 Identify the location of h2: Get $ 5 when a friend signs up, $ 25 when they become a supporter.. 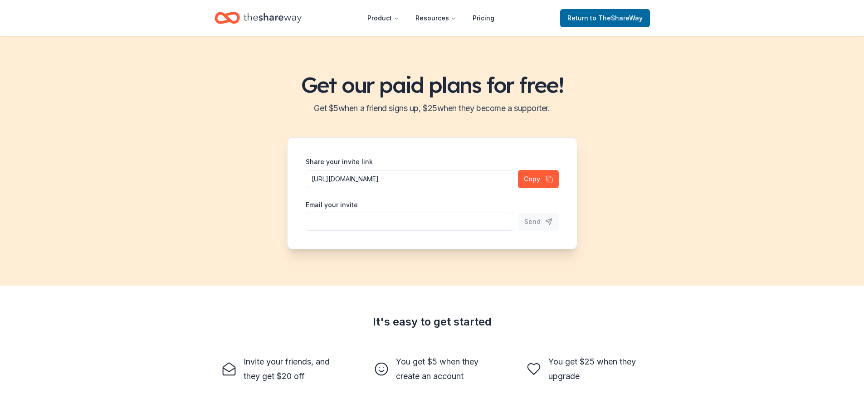
(432, 108).